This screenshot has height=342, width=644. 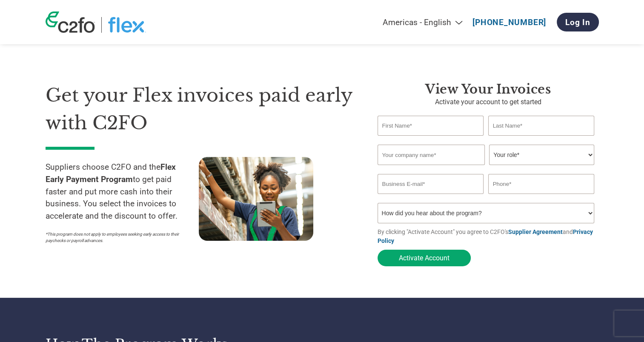 I want to click on div: Inavlid Phone Number, so click(x=541, y=197).